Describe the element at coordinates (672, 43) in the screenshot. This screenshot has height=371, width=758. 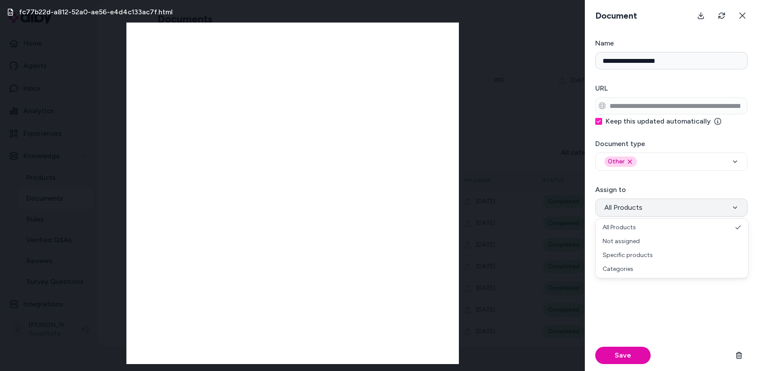
I see `h3: Name` at that location.